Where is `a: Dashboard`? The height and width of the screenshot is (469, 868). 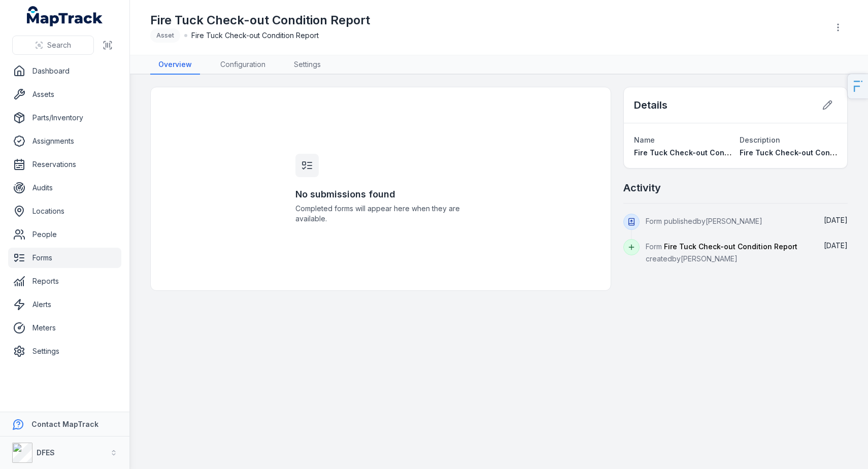
a: Dashboard is located at coordinates (64, 71).